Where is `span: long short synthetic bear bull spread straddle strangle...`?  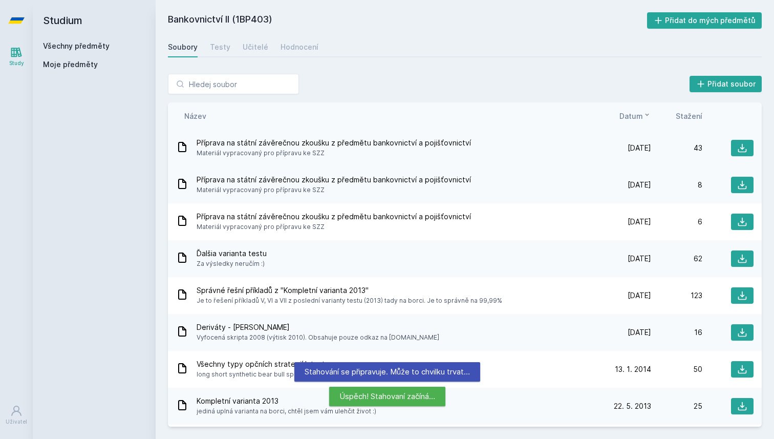 span: long short synthetic bear bull spread straddle strangle... is located at coordinates (282, 374).